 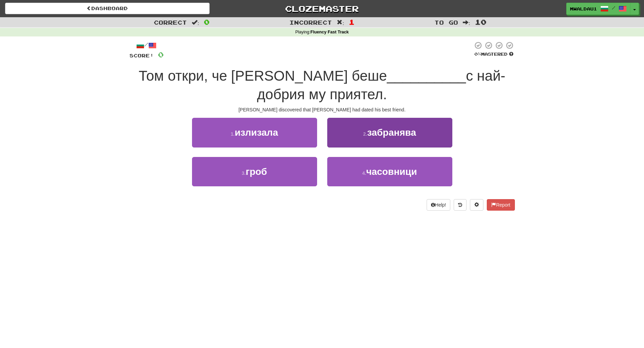 I want to click on small: 2 ., so click(x=365, y=134).